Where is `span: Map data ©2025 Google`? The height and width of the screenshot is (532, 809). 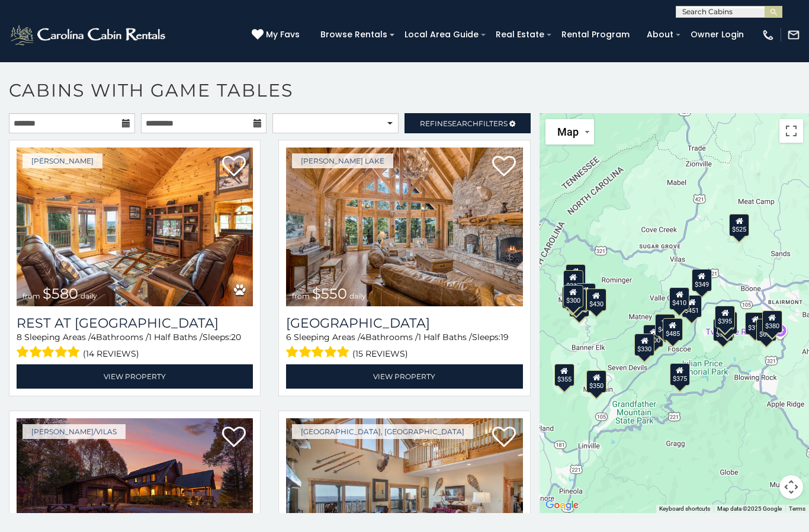
span: Map data ©2025 Google is located at coordinates (749, 508).